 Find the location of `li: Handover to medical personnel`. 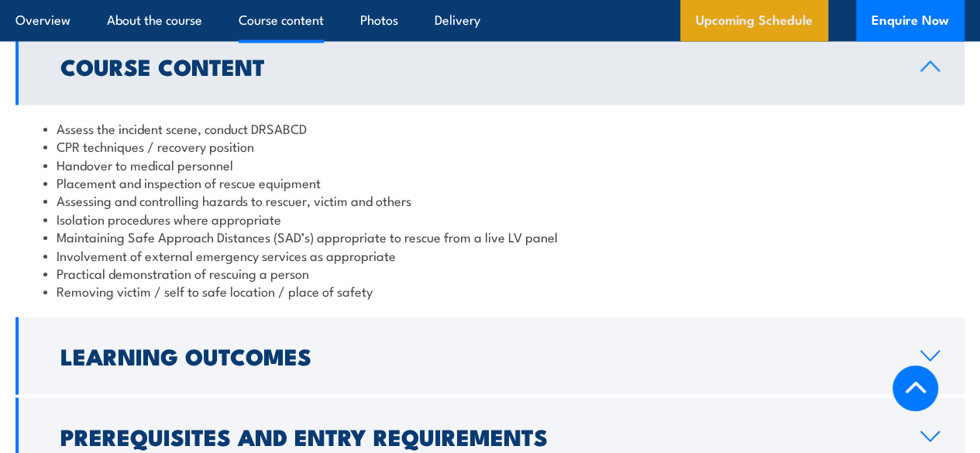

li: Handover to medical personnel is located at coordinates (490, 164).